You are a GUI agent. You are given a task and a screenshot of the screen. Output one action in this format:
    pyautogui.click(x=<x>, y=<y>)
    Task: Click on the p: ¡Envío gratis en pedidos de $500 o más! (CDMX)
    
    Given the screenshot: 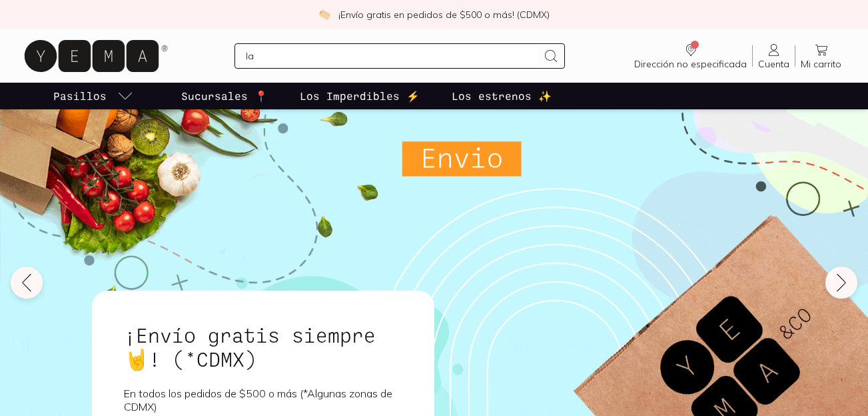 What is the action you would take?
    pyautogui.click(x=444, y=15)
    